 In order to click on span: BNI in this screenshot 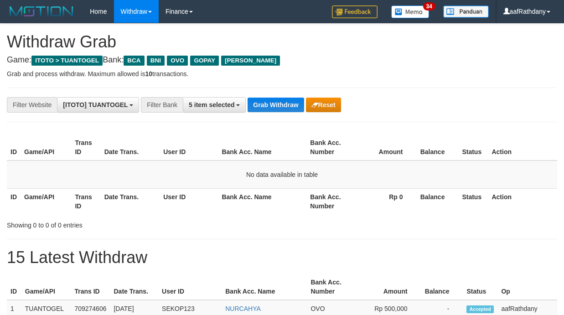, I will do `click(155, 61)`.